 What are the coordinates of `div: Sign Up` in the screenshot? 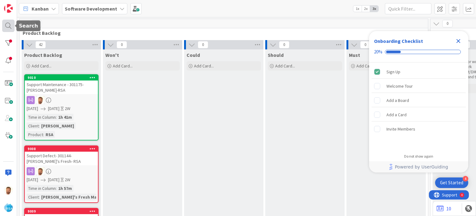 It's located at (394, 72).